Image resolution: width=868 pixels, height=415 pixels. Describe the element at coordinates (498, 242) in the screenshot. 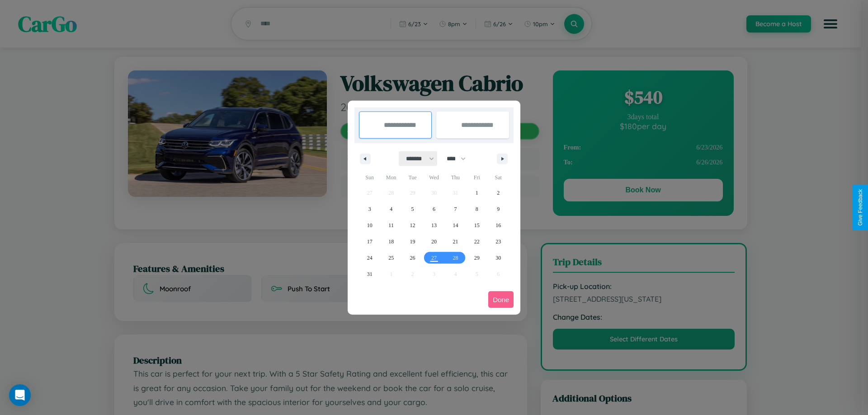

I see `span: 23` at that location.